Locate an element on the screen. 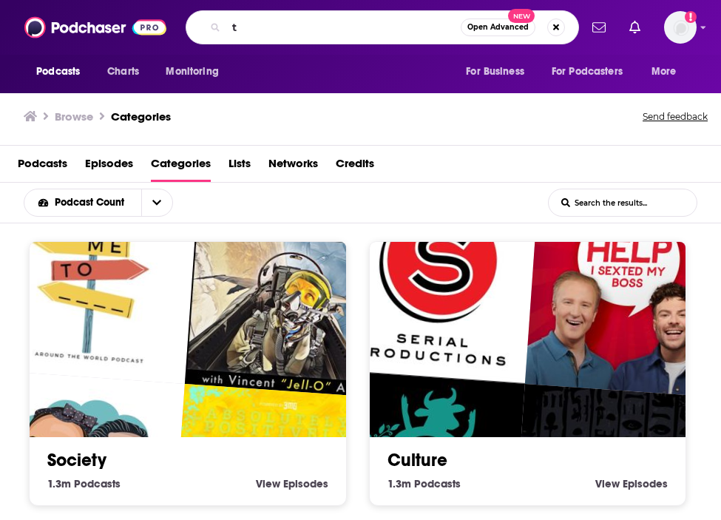 This screenshot has height=520, width=721. span: For Podcasters is located at coordinates (588, 72).